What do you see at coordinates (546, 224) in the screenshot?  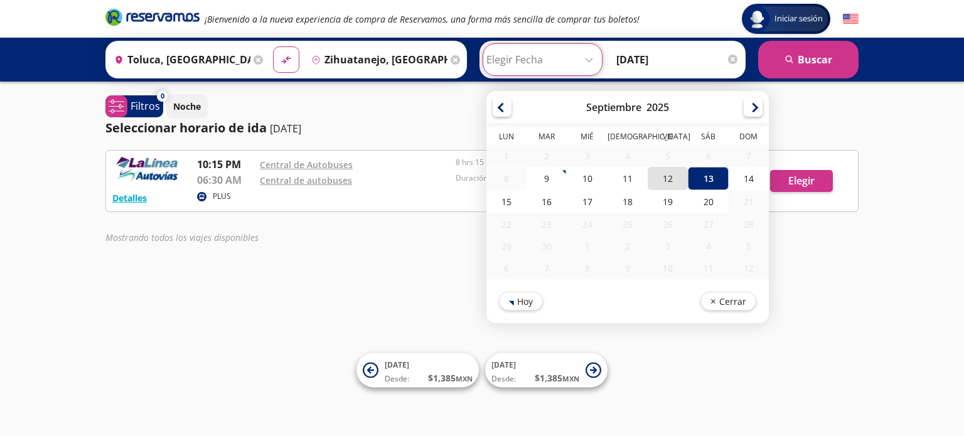 I see `div: 23-Sep-25` at bounding box center [546, 224].